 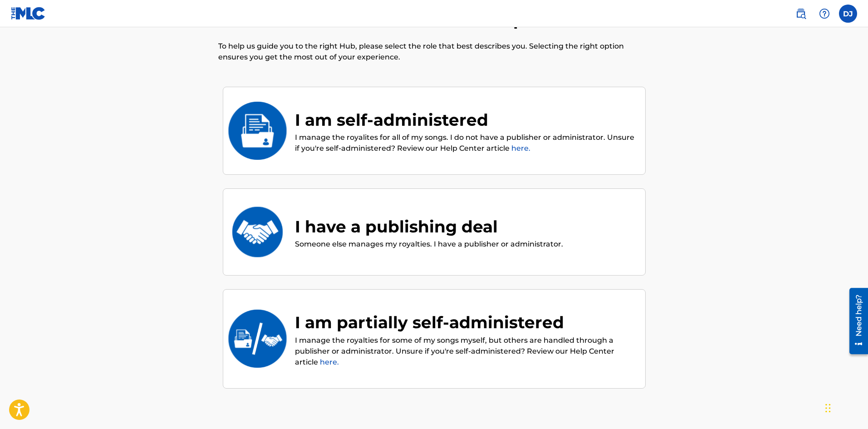 What do you see at coordinates (824, 14) in the screenshot?
I see `img: help` at bounding box center [824, 14].